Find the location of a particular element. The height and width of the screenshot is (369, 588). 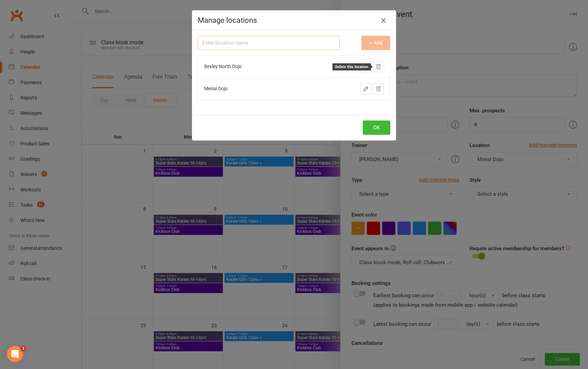

input: Enter location name is located at coordinates (269, 43).